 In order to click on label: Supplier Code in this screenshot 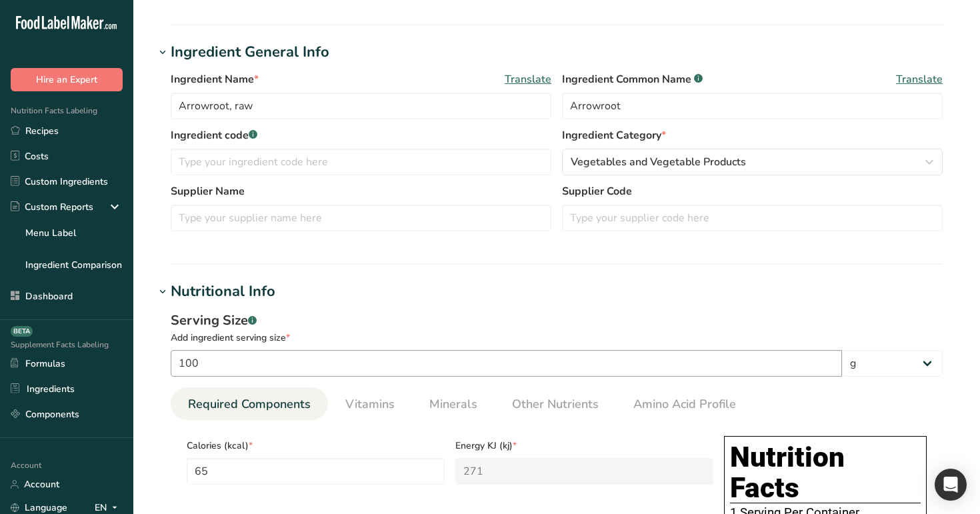, I will do `click(752, 191)`.